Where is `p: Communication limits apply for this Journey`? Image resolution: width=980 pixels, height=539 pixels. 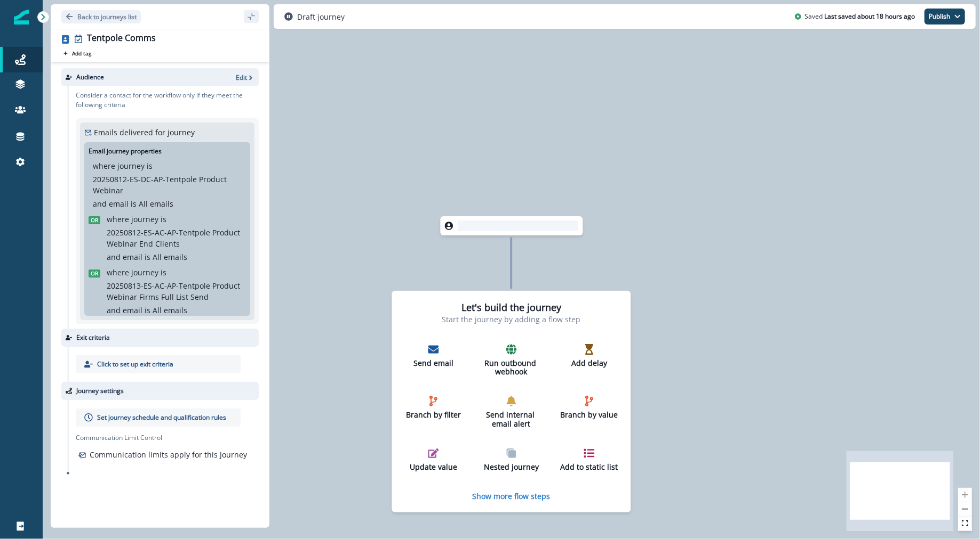
p: Communication limits apply for this Journey is located at coordinates (168, 455).